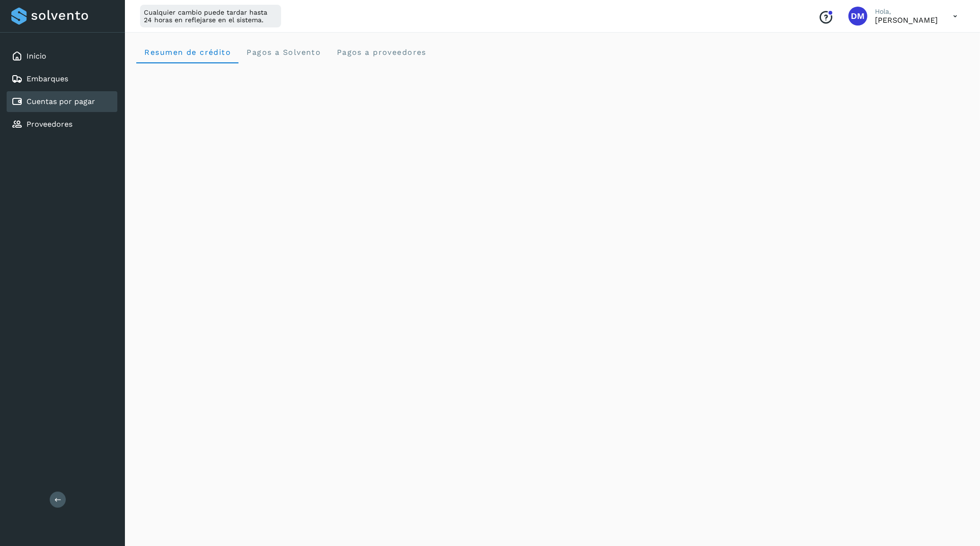 This screenshot has height=546, width=980. What do you see at coordinates (187, 52) in the screenshot?
I see `span: Resumen de crédito` at bounding box center [187, 52].